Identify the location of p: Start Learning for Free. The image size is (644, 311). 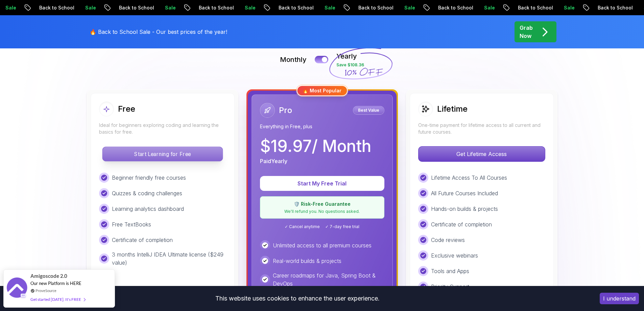
(162, 154).